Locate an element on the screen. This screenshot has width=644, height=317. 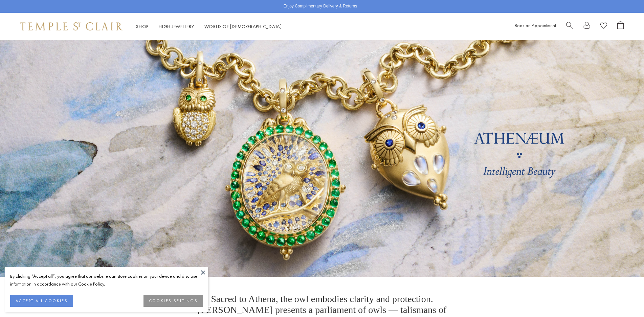
img: Temple St. Clair is located at coordinates (72, 26).